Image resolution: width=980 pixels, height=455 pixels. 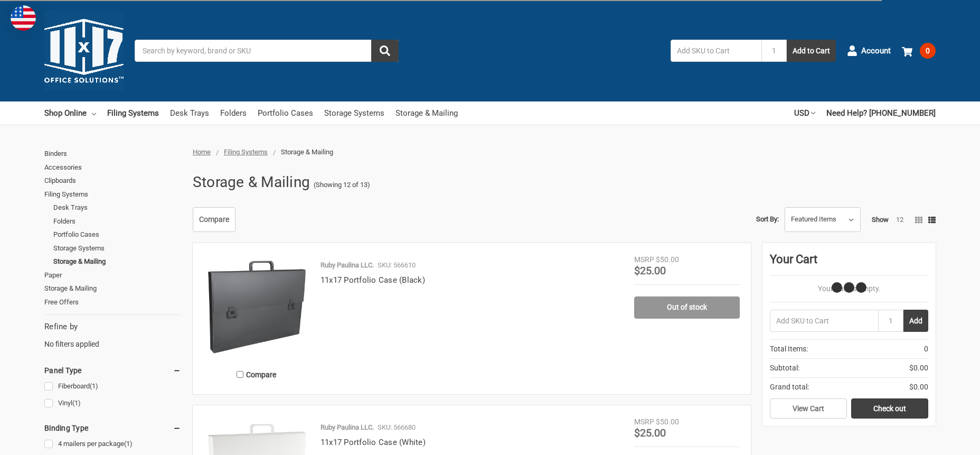 What do you see at coordinates (396, 428) in the screenshot?
I see `p: SKU: 566680` at bounding box center [396, 428].